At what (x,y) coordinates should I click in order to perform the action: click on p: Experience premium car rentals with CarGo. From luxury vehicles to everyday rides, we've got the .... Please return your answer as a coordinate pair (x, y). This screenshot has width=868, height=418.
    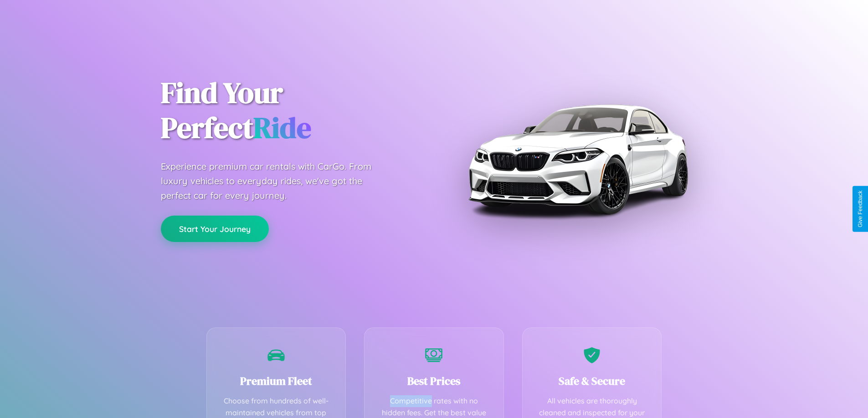
    Looking at the image, I should click on (275, 181).